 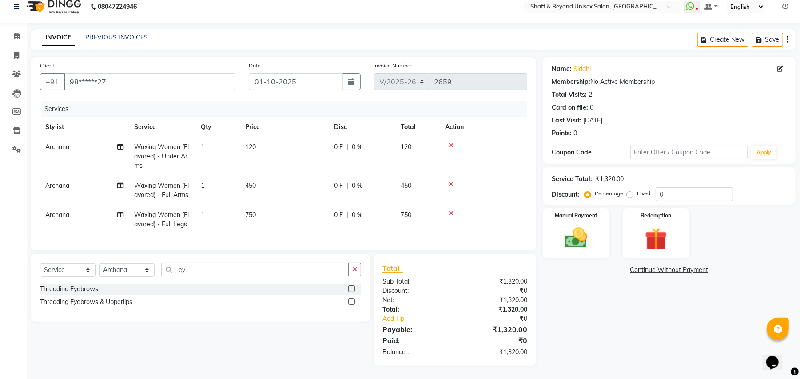 What do you see at coordinates (116, 37) in the screenshot?
I see `a: PREVIOUS INVOICES` at bounding box center [116, 37].